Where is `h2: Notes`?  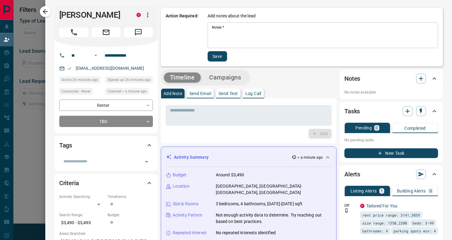 h2: Notes is located at coordinates (352, 78).